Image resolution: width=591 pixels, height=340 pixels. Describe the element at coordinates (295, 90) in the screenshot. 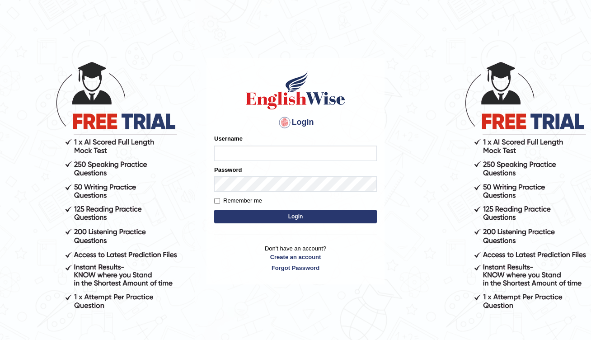

I see `img: Logo of English Wise sign in for intelligent practice with AI` at that location.